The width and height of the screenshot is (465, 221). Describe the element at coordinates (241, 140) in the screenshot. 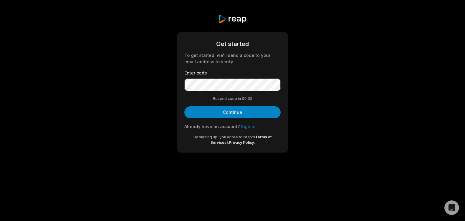

I see `a: Terms of Services` at that location.